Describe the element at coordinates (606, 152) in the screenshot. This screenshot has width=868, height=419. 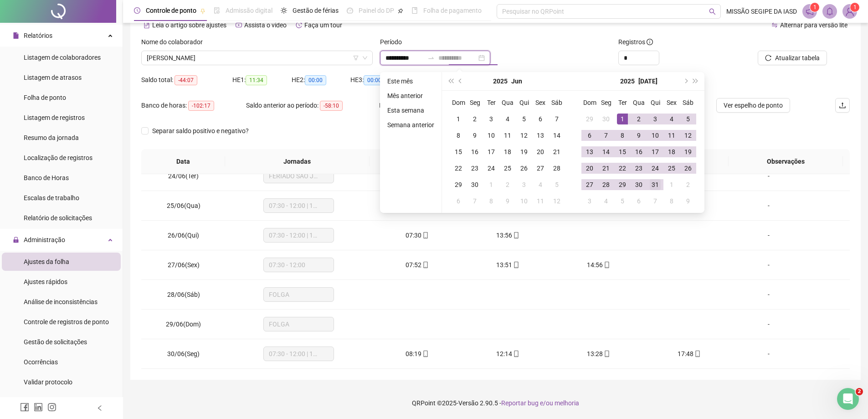
I see `div: 14` at that location.